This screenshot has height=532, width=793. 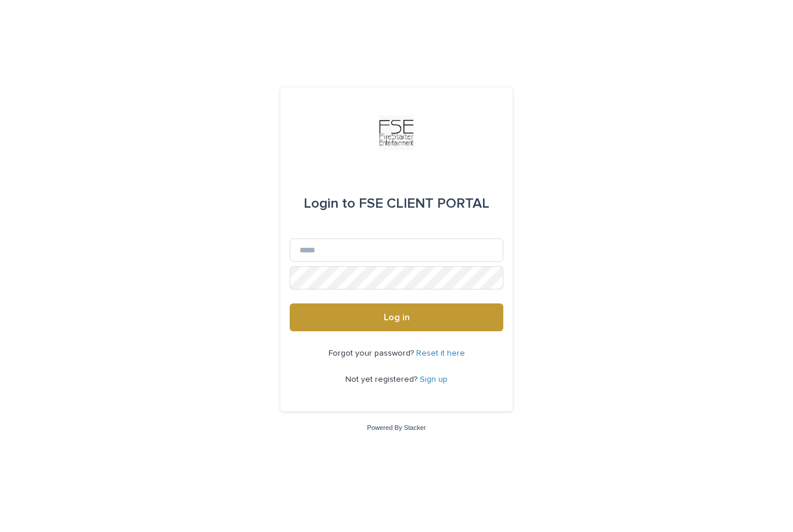 I want to click on img: Km9EesSdRbS9ajqhBzyo, so click(x=397, y=133).